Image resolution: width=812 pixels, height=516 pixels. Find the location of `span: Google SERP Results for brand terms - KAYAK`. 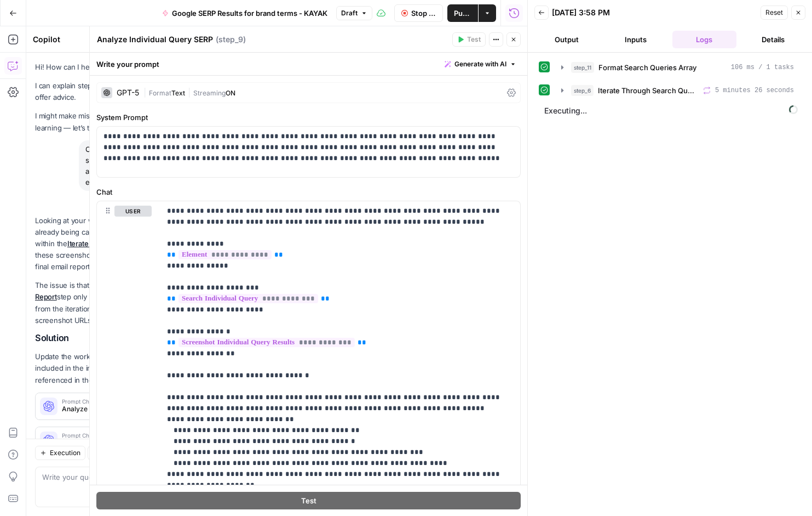

span: Google SERP Results for brand terms - KAYAK is located at coordinates (250, 13).